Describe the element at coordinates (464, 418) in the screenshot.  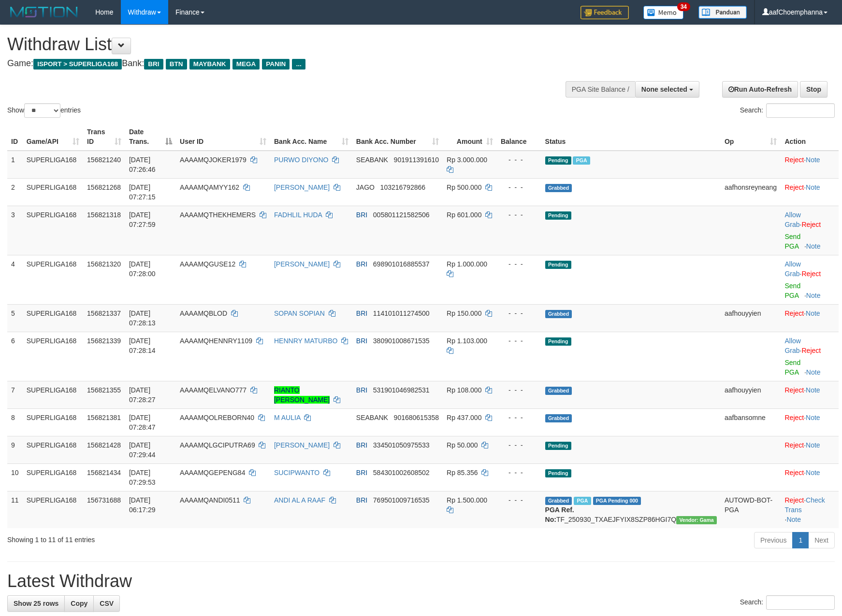
I see `span: Rp 437.000` at that location.